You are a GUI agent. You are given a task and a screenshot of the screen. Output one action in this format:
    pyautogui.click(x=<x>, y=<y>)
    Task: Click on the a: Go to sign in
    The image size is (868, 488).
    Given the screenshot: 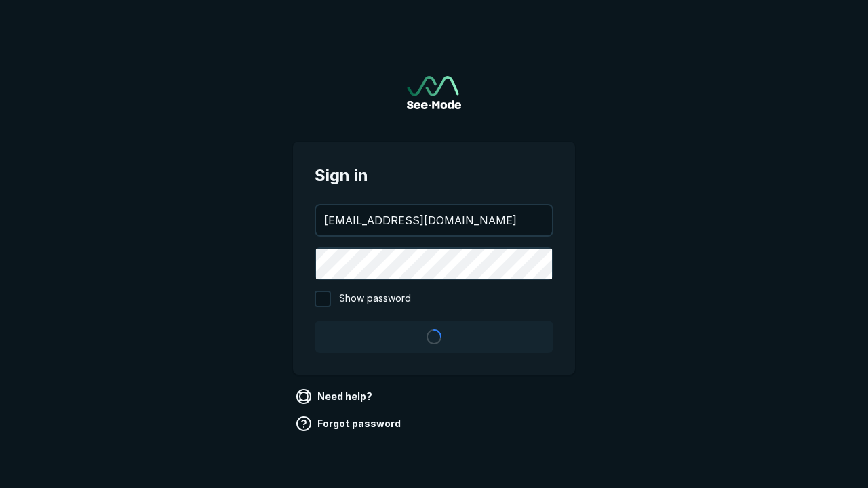 What is the action you would take?
    pyautogui.click(x=434, y=92)
    